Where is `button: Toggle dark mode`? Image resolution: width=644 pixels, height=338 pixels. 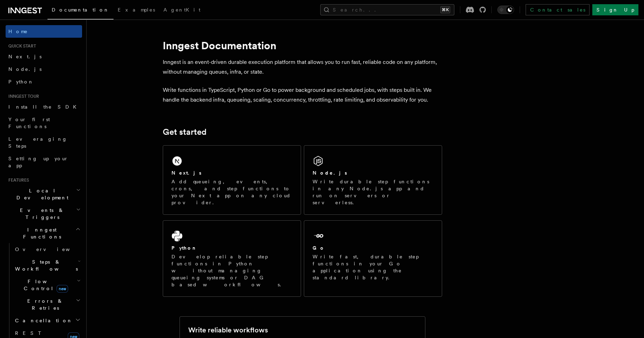 button: Toggle dark mode is located at coordinates (506, 10).